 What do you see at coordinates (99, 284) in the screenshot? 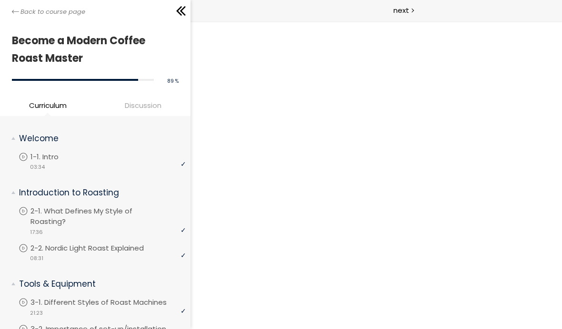
I see `p: Tools & Equipment` at bounding box center [99, 284].